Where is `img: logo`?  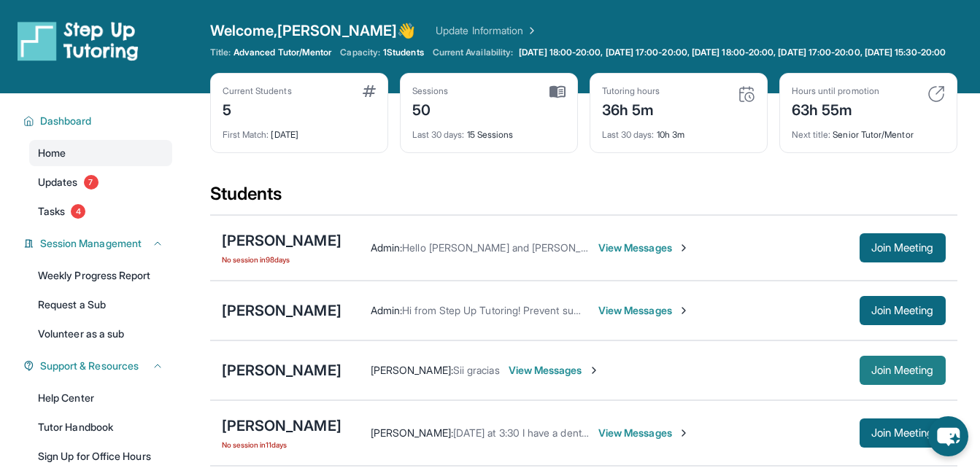 img: logo is located at coordinates (78, 41).